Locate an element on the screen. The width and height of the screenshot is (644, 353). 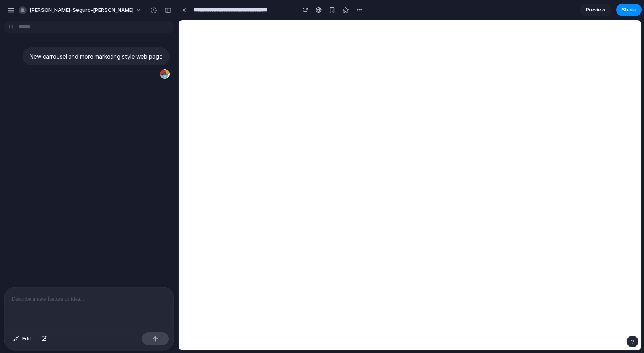
p: New carrousel and more marketing style web page is located at coordinates (96, 56).